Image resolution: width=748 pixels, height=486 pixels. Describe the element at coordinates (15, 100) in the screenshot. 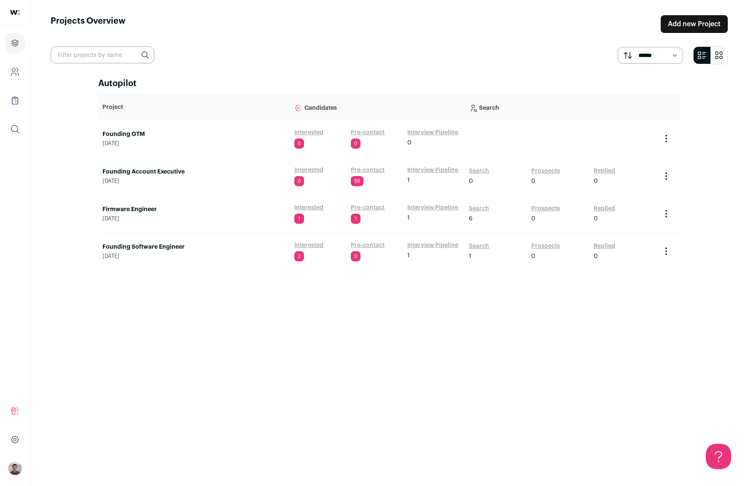

I see `a: Company Lists` at that location.